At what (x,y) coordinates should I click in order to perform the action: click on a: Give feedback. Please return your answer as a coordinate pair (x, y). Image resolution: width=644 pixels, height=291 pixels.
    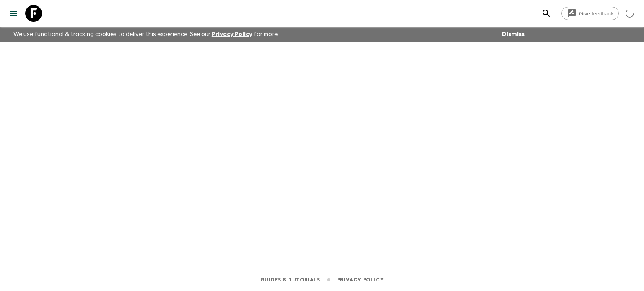
    Looking at the image, I should click on (590, 13).